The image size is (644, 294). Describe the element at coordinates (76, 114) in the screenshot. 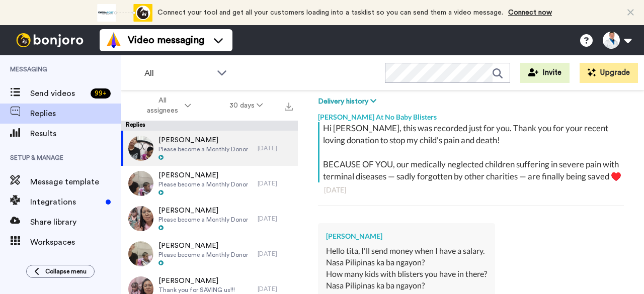

I see `span: Replies` at that location.